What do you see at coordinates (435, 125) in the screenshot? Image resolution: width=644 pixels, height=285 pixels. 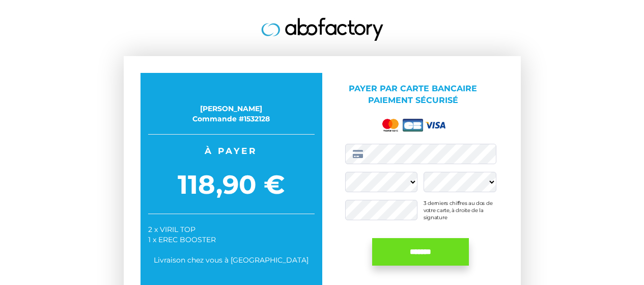 I see `img: visa.png` at bounding box center [435, 125].